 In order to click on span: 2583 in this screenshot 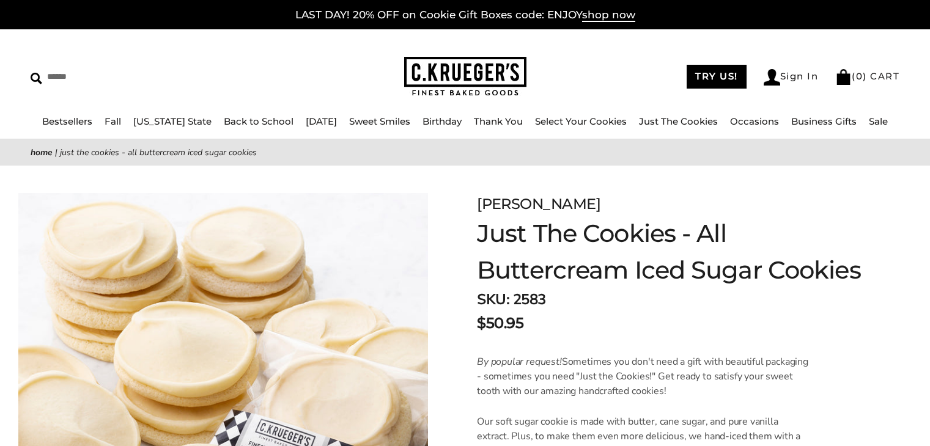, I will do `click(529, 300)`.